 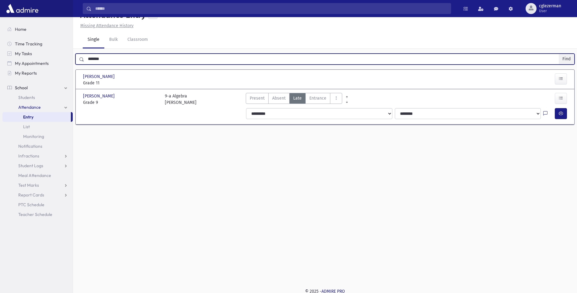 What do you see at coordinates (32, 63) in the screenshot?
I see `span: My Appointments` at bounding box center [32, 63].